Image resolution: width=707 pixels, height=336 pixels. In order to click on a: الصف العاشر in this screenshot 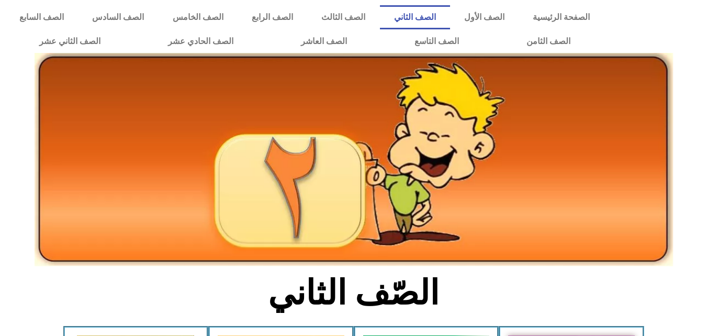, I will do `click(324, 41)`.